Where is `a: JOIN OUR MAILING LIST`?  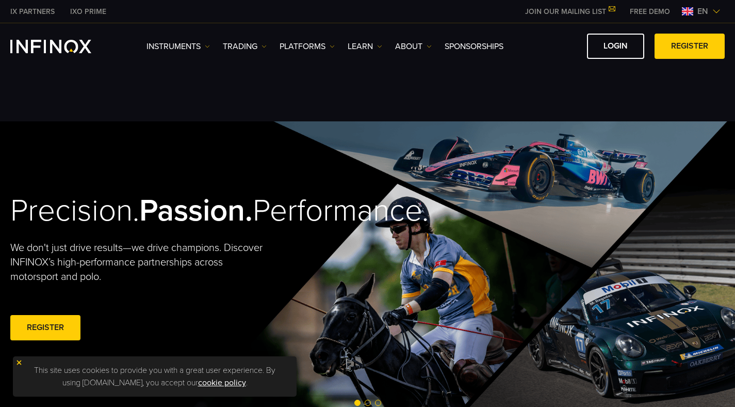 a: JOIN OUR MAILING LIST is located at coordinates (570, 11).